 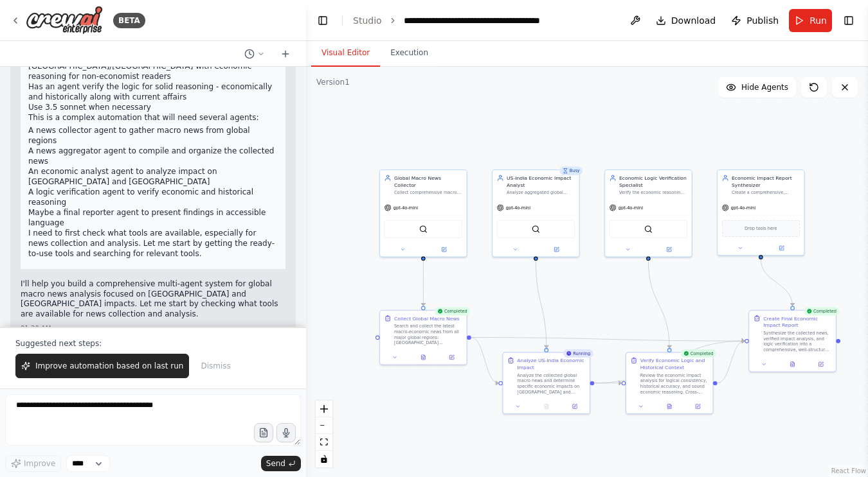 I want to click on span: Improve, so click(x=39, y=464).